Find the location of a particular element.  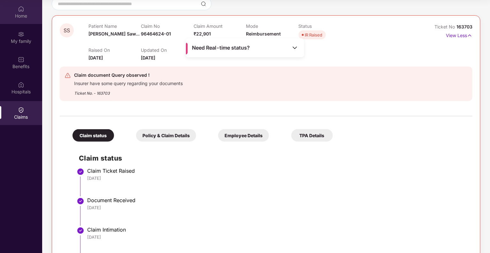

div: Employee Details is located at coordinates (243, 135).